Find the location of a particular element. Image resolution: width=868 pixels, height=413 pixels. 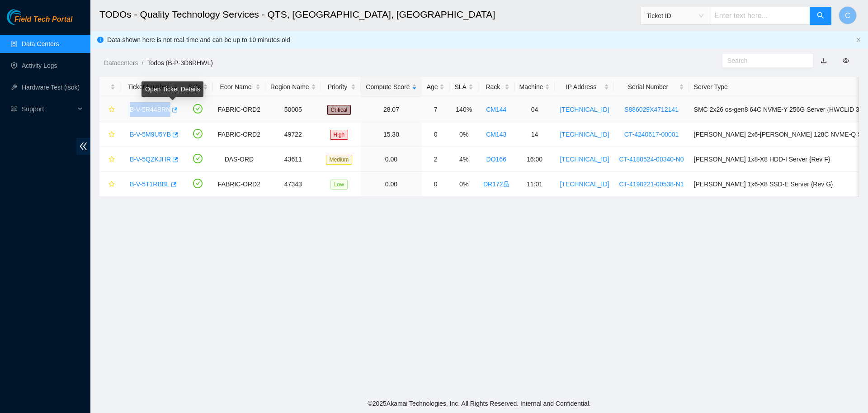

input: Search is located at coordinates (764, 60).